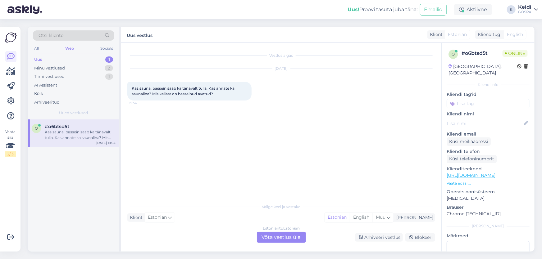 The height and width of the screenshot is (259, 542). Describe the element at coordinates (488, 192) in the screenshot. I see `p: Operatsioonisüsteem` at that location.